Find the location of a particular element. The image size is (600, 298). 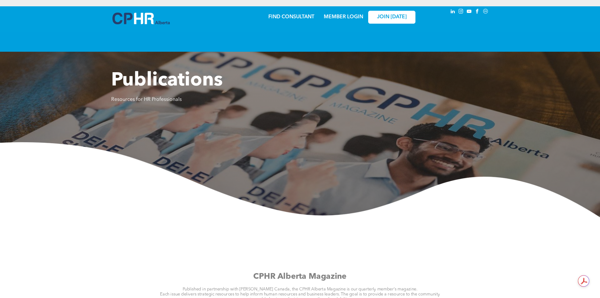

a: linkedin is located at coordinates (453, 12).